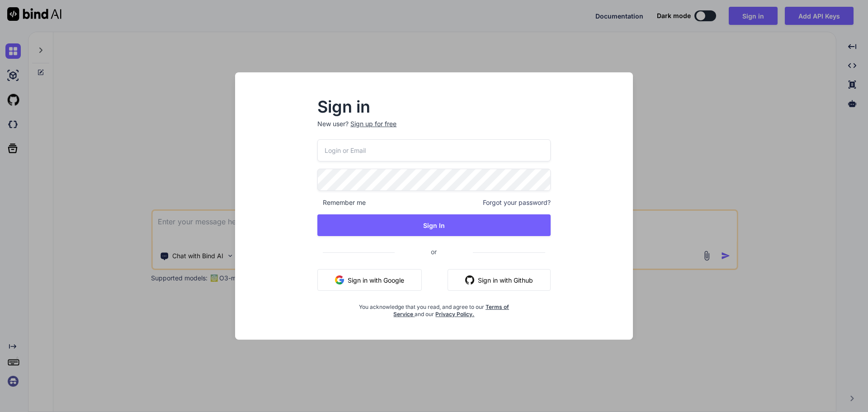 The height and width of the screenshot is (412, 868). What do you see at coordinates (451, 310) in the screenshot?
I see `a: Terms of Service` at bounding box center [451, 310].